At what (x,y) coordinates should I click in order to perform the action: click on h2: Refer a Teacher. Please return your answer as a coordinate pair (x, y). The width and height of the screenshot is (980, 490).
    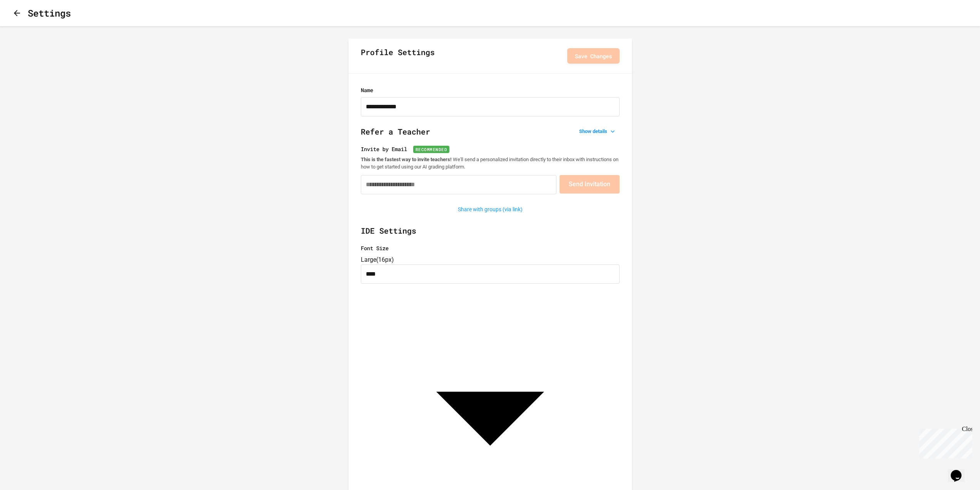
    Looking at the image, I should click on (490, 135).